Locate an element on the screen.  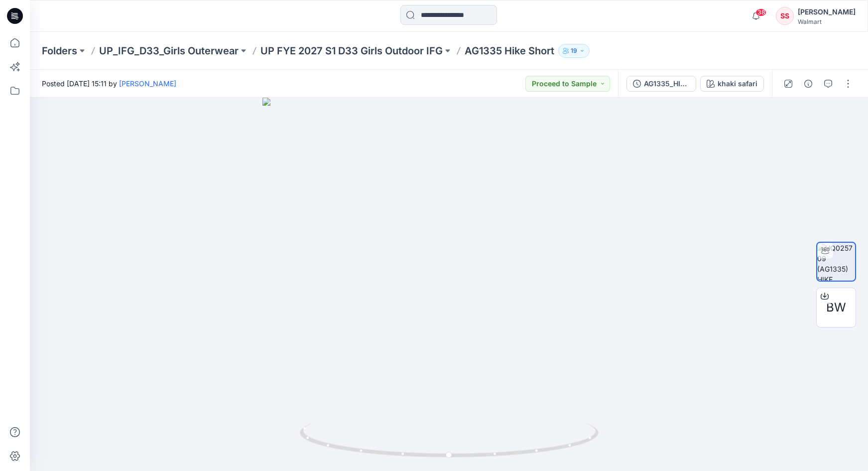
button: Details is located at coordinates (808, 84).